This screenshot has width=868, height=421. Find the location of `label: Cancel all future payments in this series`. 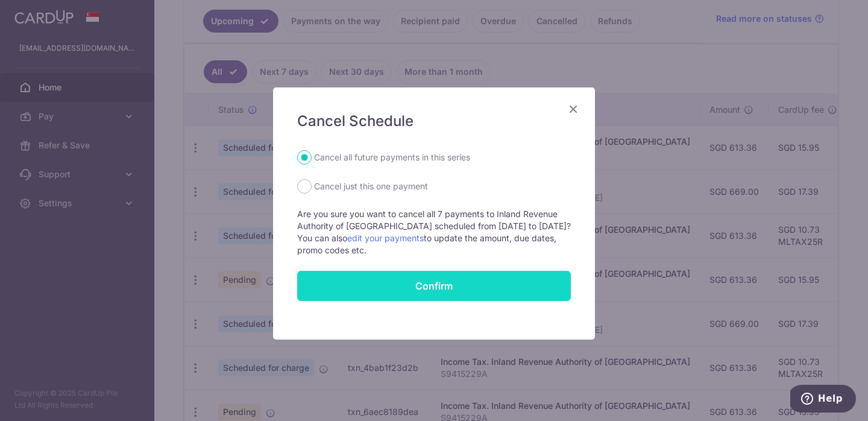

label: Cancel all future payments in this series is located at coordinates (391, 157).